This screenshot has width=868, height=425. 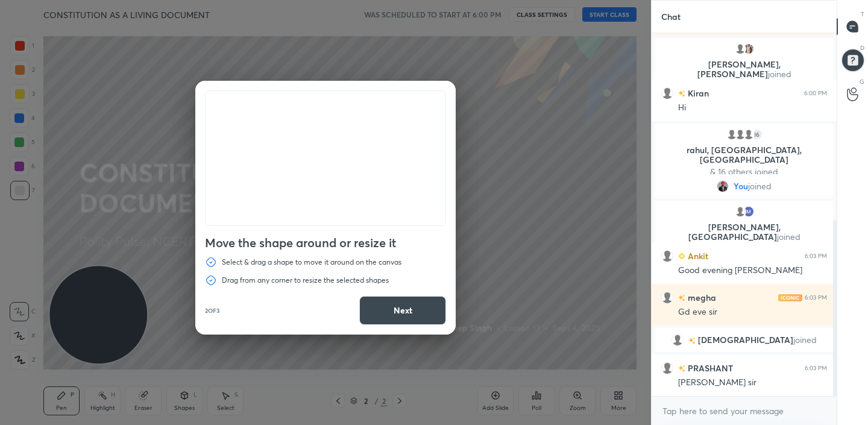 What do you see at coordinates (212, 311) in the screenshot?
I see `p: 2 of 3` at bounding box center [212, 311].